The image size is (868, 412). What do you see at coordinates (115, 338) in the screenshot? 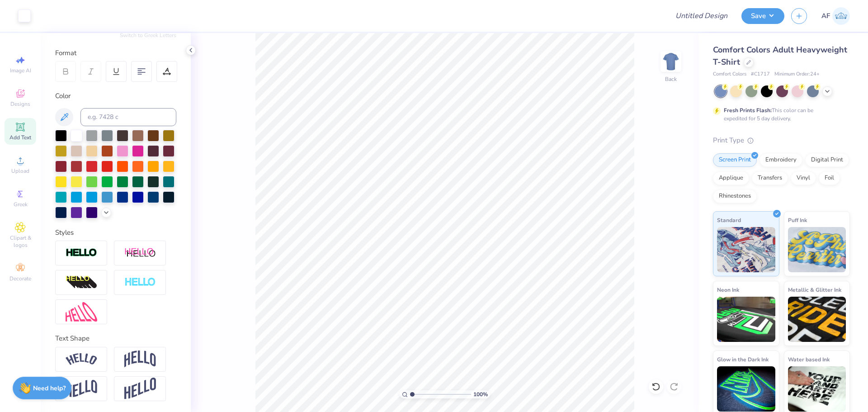
I see `div: Text Shape` at bounding box center [115, 338].